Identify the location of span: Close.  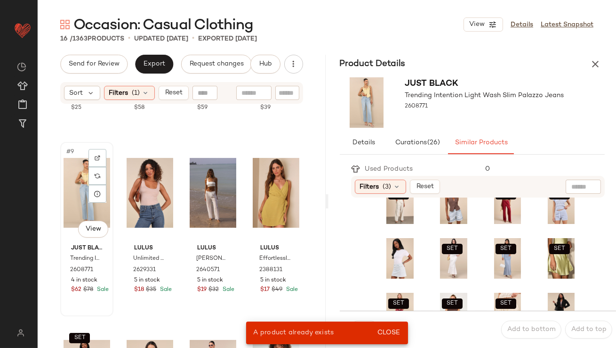
(389, 332).